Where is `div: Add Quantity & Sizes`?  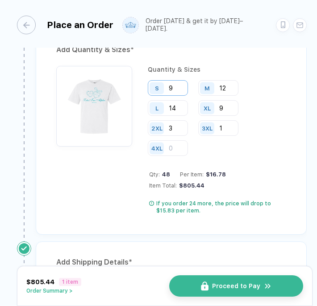 div: Add Quantity & Sizes is located at coordinates (171, 50).